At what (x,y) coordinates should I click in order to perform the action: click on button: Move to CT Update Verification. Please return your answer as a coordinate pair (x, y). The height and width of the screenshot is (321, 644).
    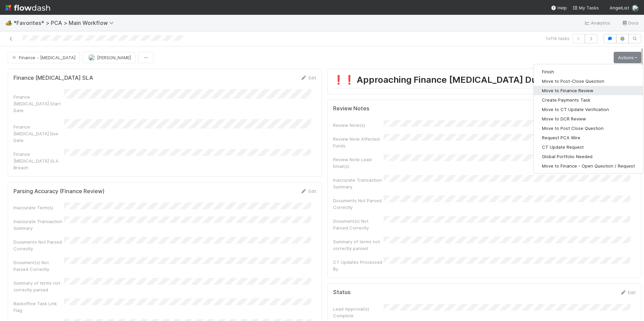
    Looking at the image, I should click on (588, 109).